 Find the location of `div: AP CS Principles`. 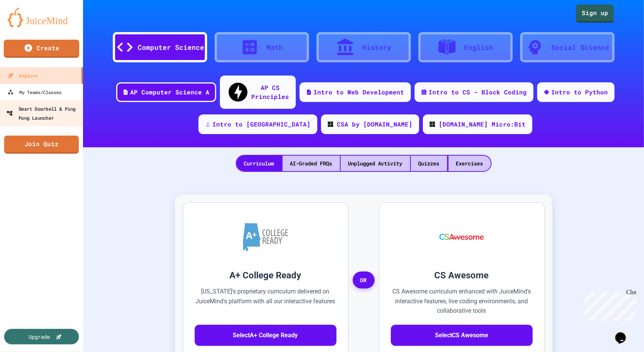

div: AP CS Principles is located at coordinates (270, 92).